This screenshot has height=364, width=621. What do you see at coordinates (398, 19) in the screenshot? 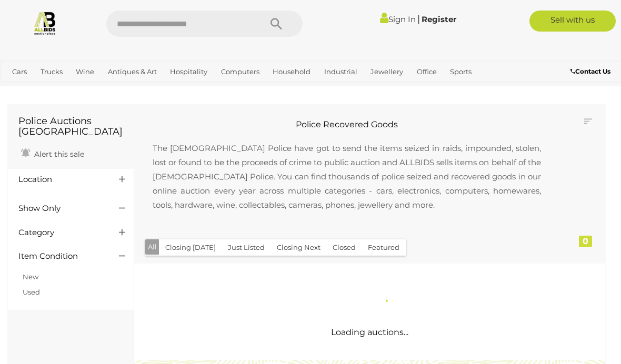
I see `a: Sign In` at bounding box center [398, 19].